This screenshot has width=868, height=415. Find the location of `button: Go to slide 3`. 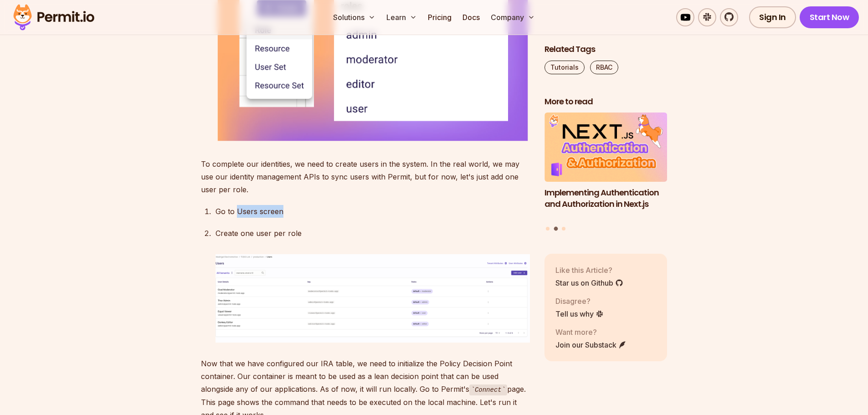

button: Go to slide 3 is located at coordinates (564, 229).